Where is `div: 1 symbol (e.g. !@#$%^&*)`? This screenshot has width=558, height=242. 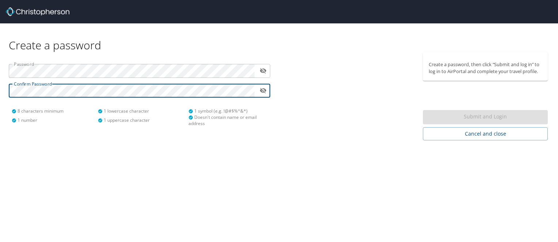
div: 1 symbol (e.g. !@#$%^&*) is located at coordinates (227, 111).